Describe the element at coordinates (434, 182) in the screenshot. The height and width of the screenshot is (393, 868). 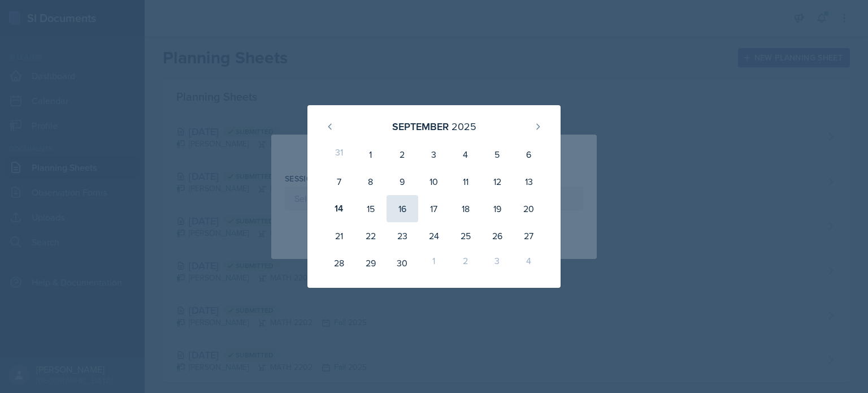
I see `div: 10` at that location.